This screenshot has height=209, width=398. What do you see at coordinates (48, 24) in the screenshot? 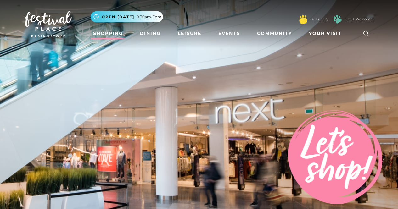
I see `img: Festival Place Logo` at bounding box center [48, 24].